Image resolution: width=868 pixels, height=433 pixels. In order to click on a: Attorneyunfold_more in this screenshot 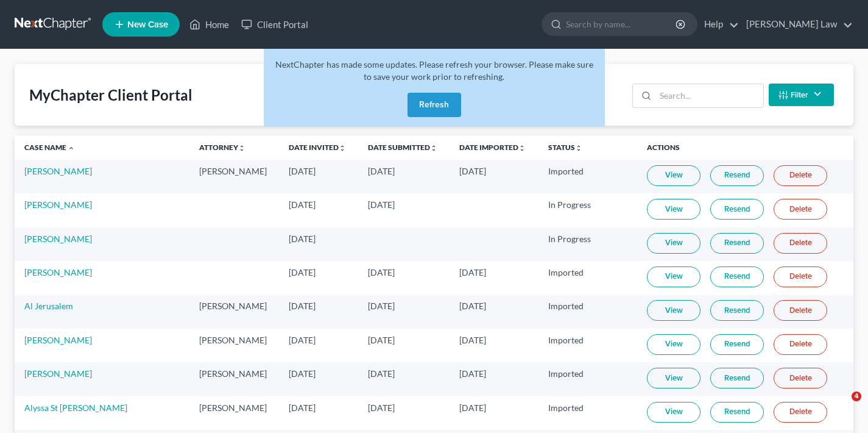, I will do `click(223, 147)`.